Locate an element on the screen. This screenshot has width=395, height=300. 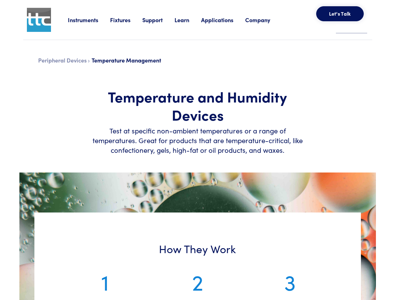
a: Applications is located at coordinates (223, 20).